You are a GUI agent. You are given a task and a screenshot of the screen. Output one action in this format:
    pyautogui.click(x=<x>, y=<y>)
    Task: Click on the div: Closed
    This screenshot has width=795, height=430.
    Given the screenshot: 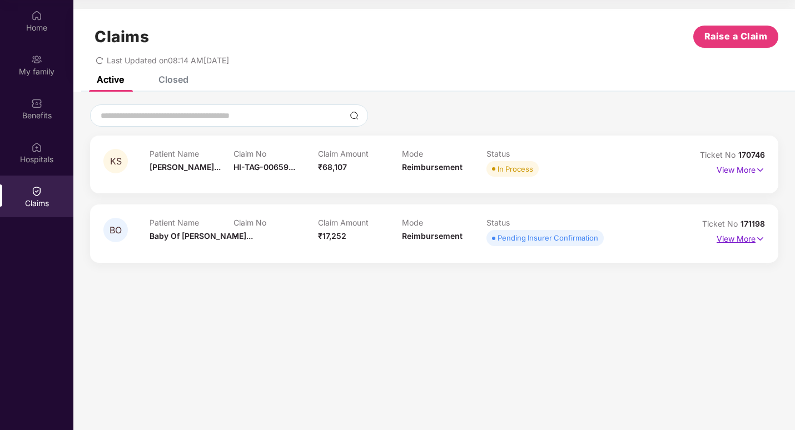 What is the action you would take?
    pyautogui.click(x=173, y=80)
    